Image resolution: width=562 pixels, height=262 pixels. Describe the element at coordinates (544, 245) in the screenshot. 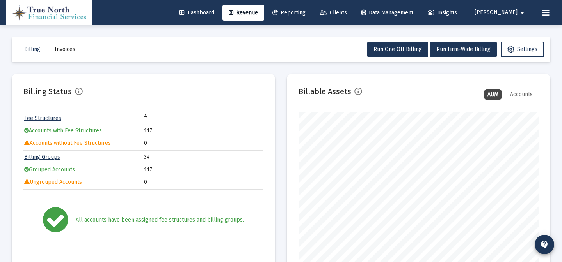

I see `mat-icon: contact_support` at that location.